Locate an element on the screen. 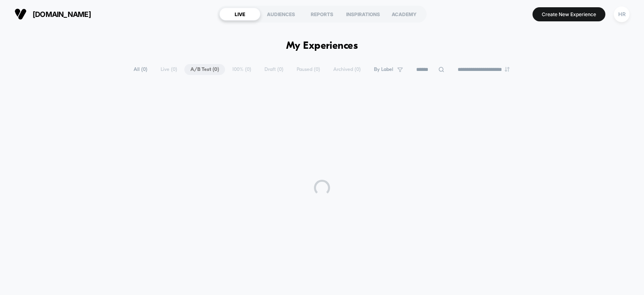  div: INSPIRATIONS is located at coordinates (363, 14).